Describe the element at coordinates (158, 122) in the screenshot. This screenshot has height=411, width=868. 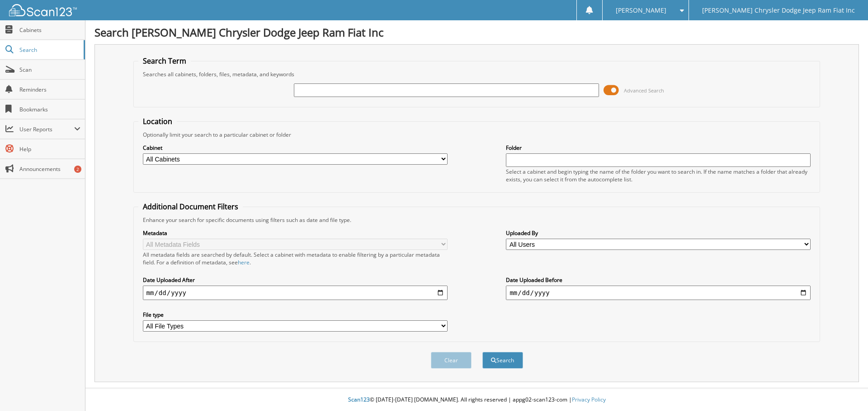
I see `legend: Location` at that location.